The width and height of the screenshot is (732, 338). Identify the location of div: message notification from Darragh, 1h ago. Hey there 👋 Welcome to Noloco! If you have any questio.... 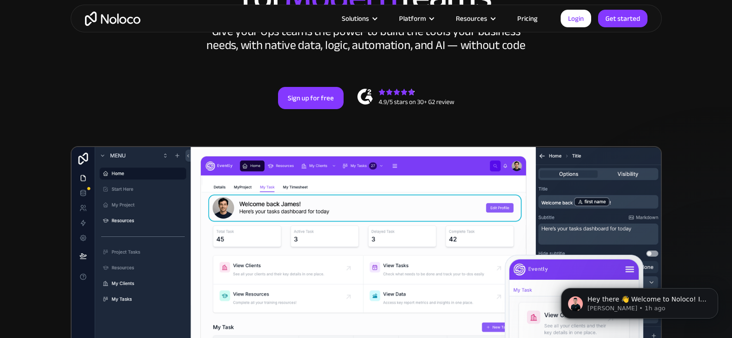
(92, 35).